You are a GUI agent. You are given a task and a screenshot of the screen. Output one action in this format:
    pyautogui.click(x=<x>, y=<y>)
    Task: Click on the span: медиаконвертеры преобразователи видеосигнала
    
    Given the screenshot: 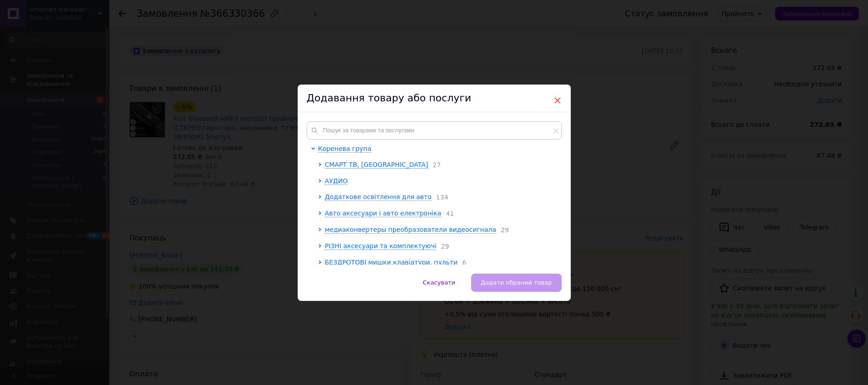 What is the action you would take?
    pyautogui.click(x=410, y=229)
    